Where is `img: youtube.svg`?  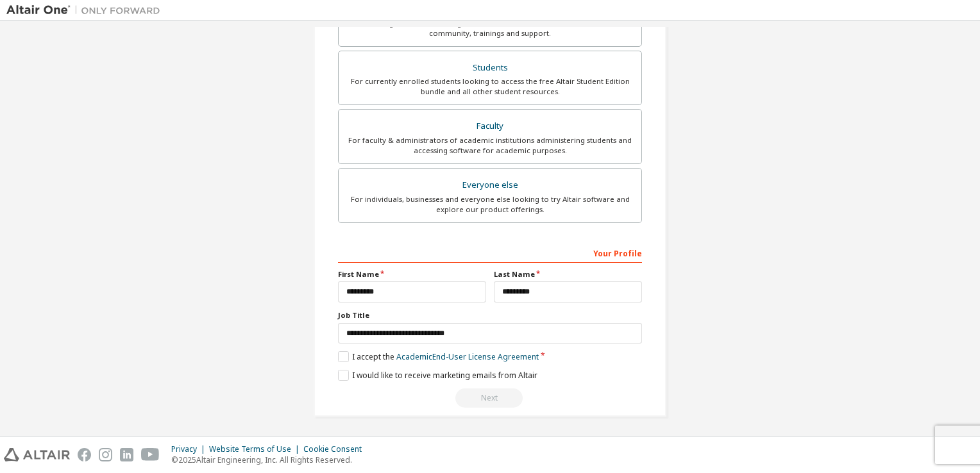
img: youtube.svg is located at coordinates (150, 455).